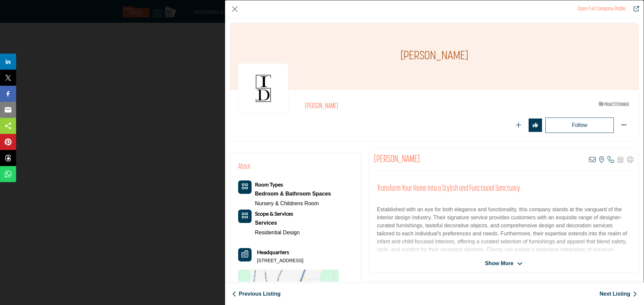 This screenshot has height=305, width=644. I want to click on img: ASID Qualified Practitioners, so click(614, 104).